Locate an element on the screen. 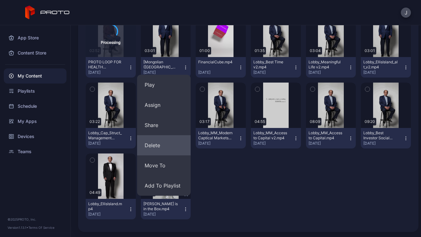  div: Lobby_EllisIsland.mp4 is located at coordinates (106, 206).